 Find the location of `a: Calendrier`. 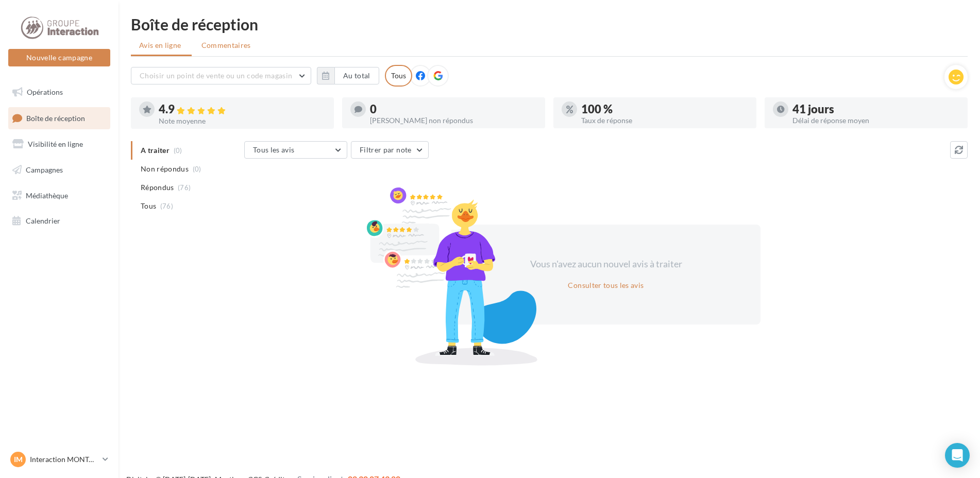

a: Calendrier is located at coordinates (59, 221).